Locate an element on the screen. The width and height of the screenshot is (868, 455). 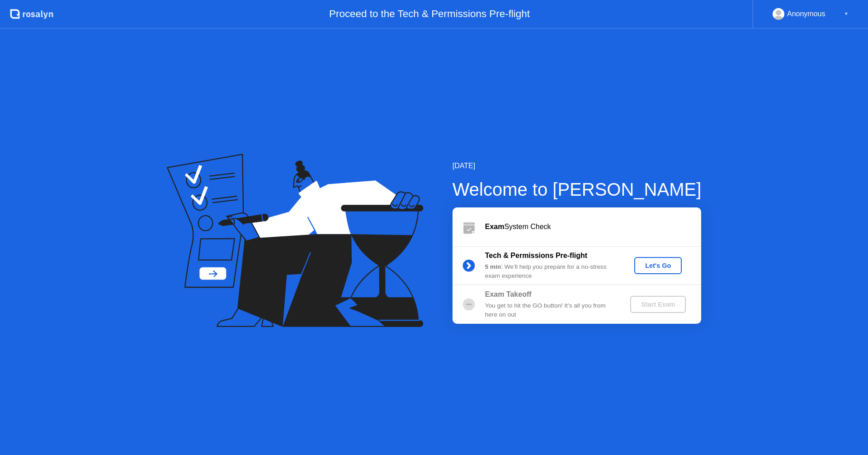
div: Let's Go is located at coordinates (658, 266).